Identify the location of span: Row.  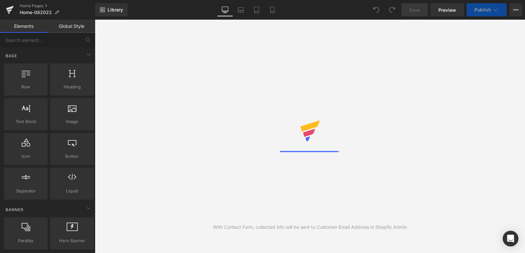
(26, 87).